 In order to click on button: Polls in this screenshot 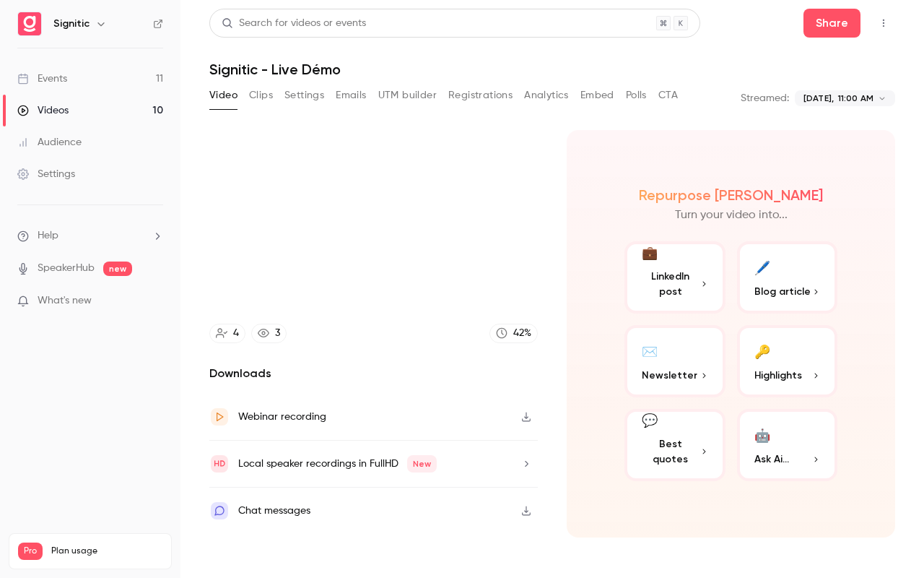, I will do `click(636, 96)`.